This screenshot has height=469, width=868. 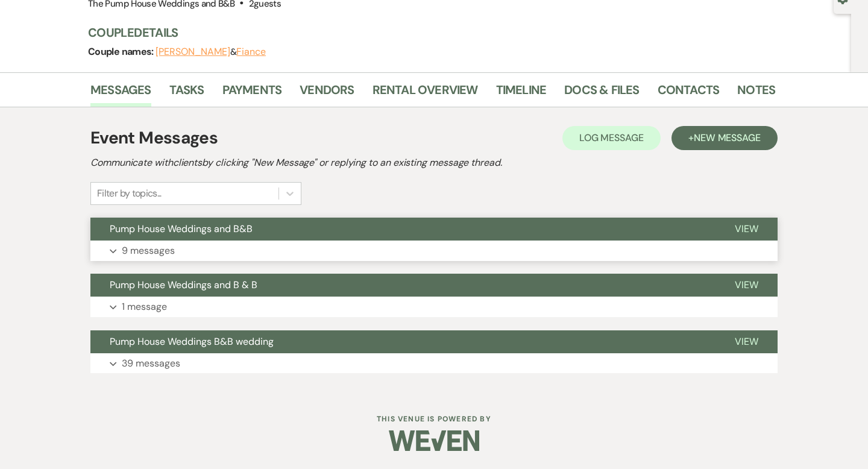 What do you see at coordinates (402, 285) in the screenshot?
I see `button: Pump House Weddings and B & B` at bounding box center [402, 285].